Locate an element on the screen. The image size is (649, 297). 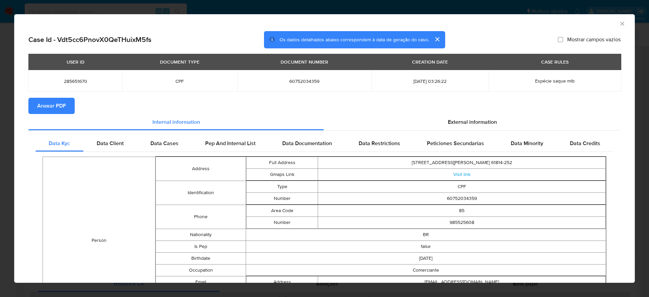
div: USER ID is located at coordinates (75, 62).